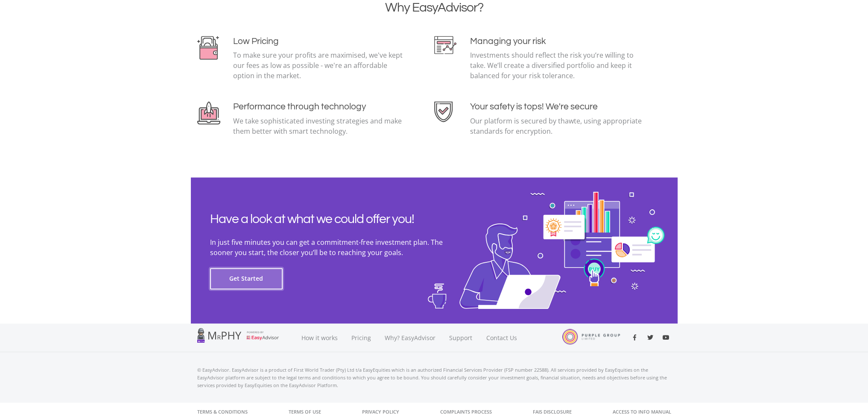 Image resolution: width=868 pixels, height=420 pixels. Describe the element at coordinates (461, 337) in the screenshot. I see `a: Support` at that location.